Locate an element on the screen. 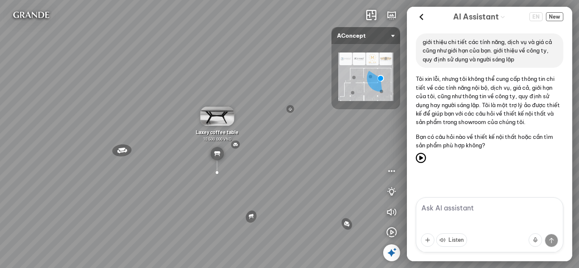 This screenshot has width=579, height=268. span: EN is located at coordinates (536, 17).